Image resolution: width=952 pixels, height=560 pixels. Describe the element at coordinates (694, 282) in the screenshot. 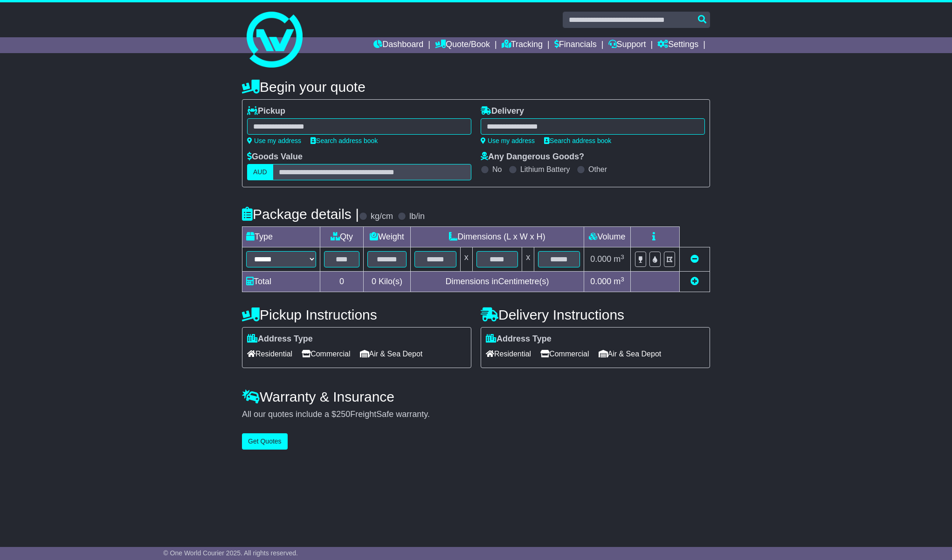

I see `a: Add new item` at that location.